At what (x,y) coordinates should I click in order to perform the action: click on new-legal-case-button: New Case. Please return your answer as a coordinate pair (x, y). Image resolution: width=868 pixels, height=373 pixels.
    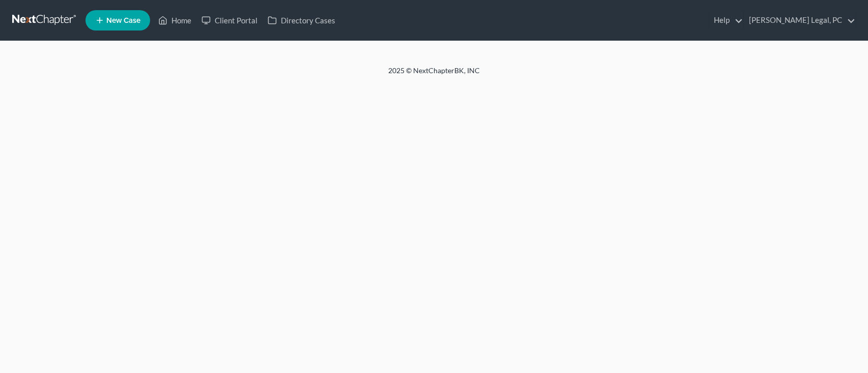
    Looking at the image, I should click on (117, 20).